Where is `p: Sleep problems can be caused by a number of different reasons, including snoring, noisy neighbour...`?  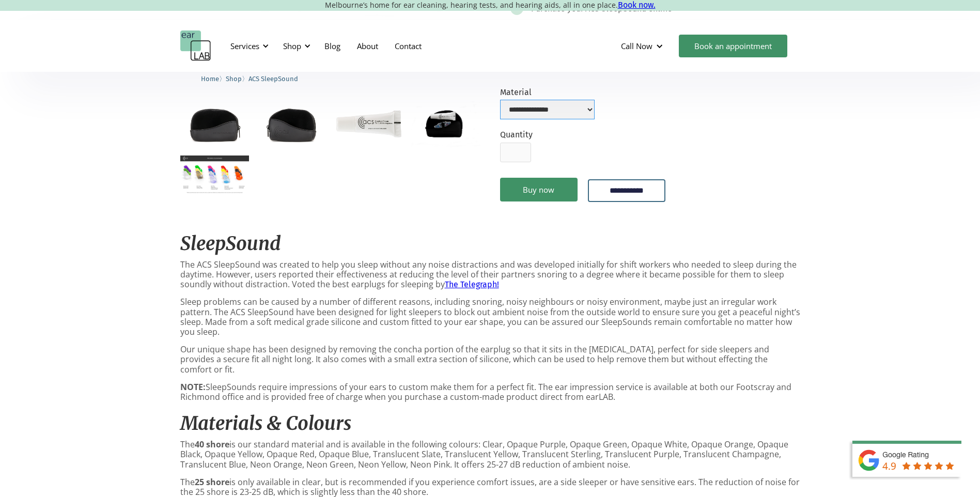
p: Sleep problems can be caused by a number of different reasons, including snoring, noisy neighbour... is located at coordinates (491, 316).